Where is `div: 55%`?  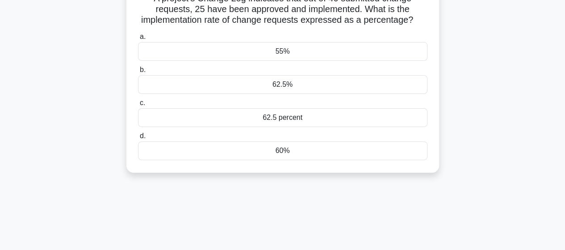 div: 55% is located at coordinates (283, 51).